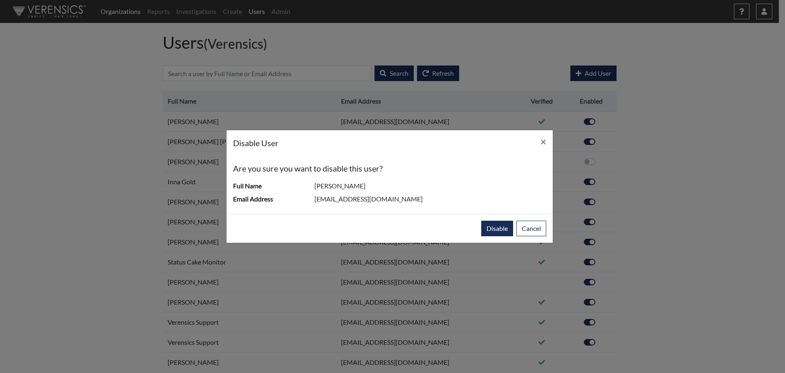  Describe the element at coordinates (268, 187) in the screenshot. I see `dt: Full Name` at that location.